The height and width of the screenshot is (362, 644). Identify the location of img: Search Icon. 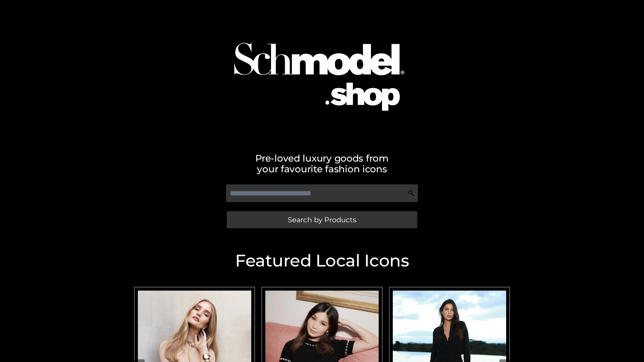
(411, 193).